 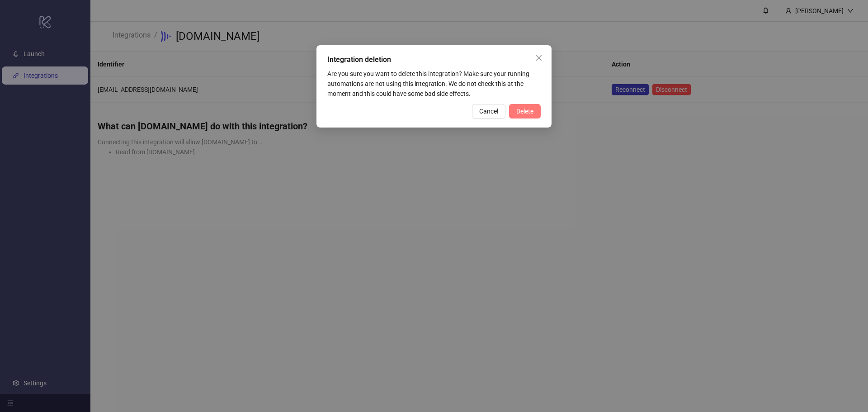 I want to click on span: Delete, so click(x=525, y=111).